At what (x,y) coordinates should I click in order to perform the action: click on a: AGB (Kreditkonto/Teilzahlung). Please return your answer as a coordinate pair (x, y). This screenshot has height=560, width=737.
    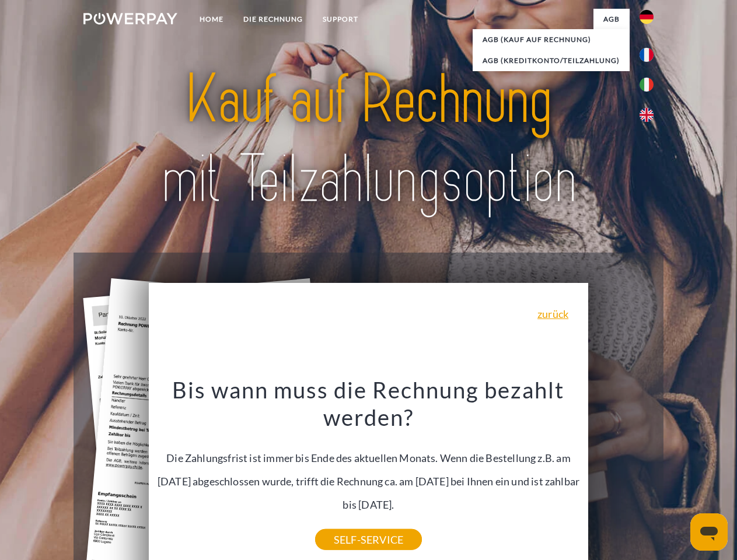
    Looking at the image, I should click on (551, 61).